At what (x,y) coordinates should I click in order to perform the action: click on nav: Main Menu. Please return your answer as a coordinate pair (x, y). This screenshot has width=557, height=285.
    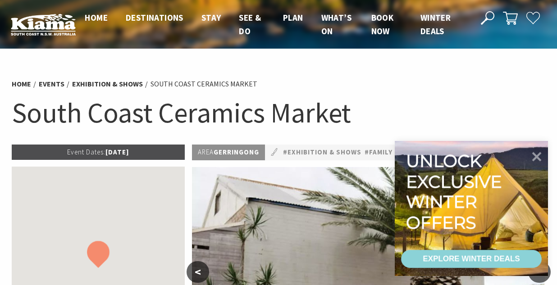
    Looking at the image, I should click on (272, 24).